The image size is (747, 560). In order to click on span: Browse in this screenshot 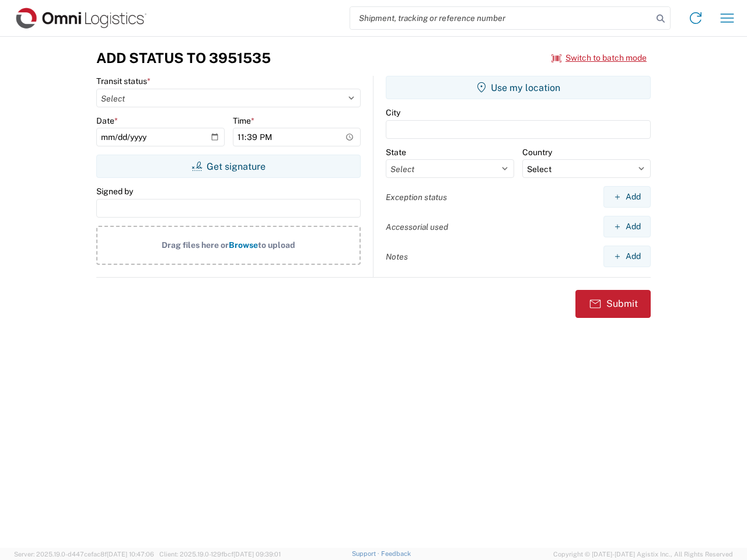, I will do `click(243, 245)`.